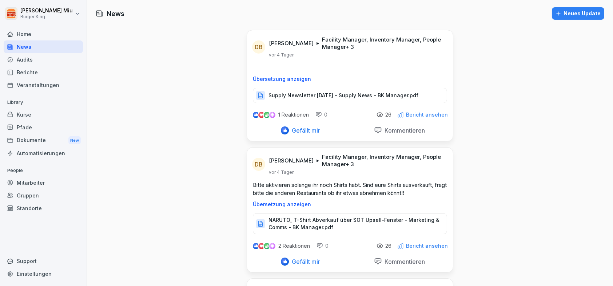 The height and width of the screenshot is (286, 613). What do you see at coordinates (578, 13) in the screenshot?
I see `div: Neues Update` at bounding box center [578, 13].